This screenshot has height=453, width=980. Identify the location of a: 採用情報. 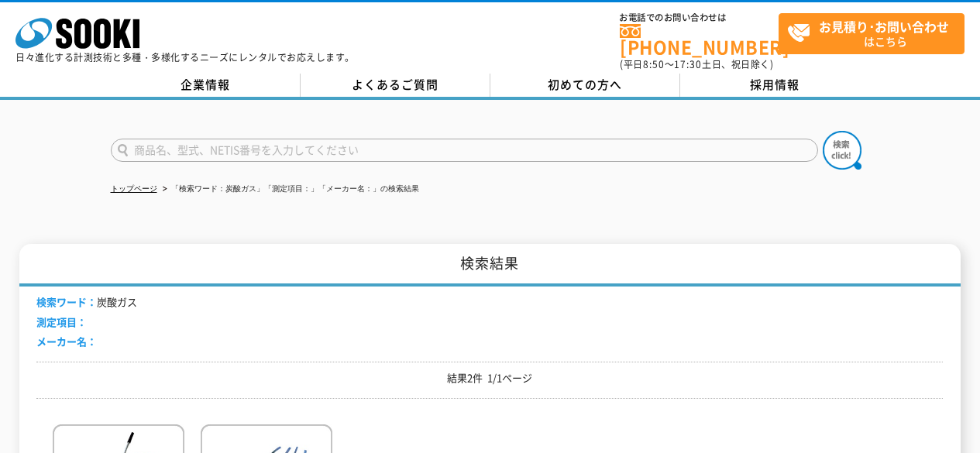
(775, 85).